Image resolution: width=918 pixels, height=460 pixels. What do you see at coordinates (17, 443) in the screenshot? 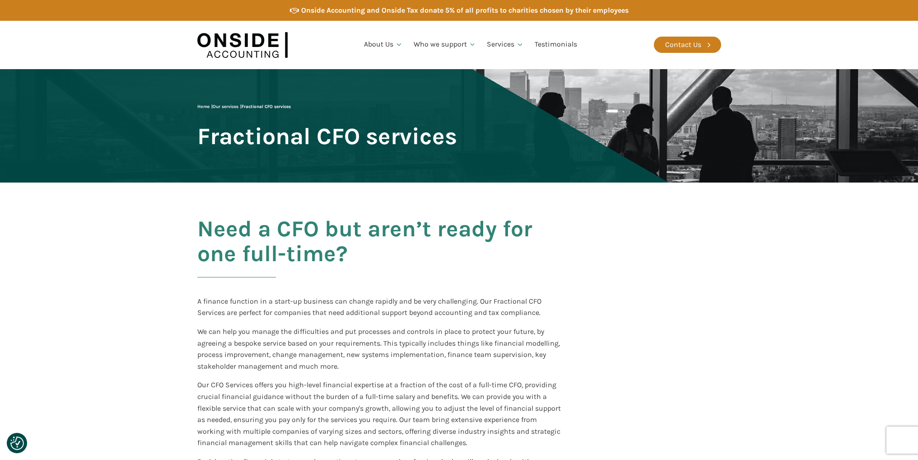
I see `img: Revisit consent button` at bounding box center [17, 443].